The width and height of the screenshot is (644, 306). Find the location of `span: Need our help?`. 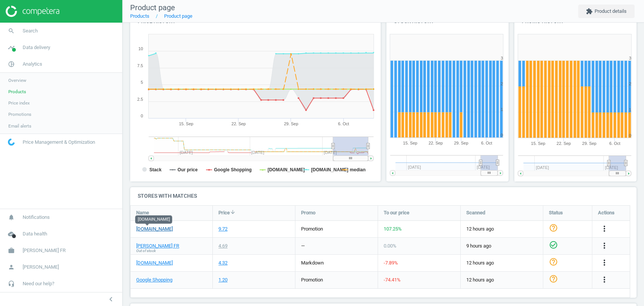

span: Need our help? is located at coordinates (39, 284).